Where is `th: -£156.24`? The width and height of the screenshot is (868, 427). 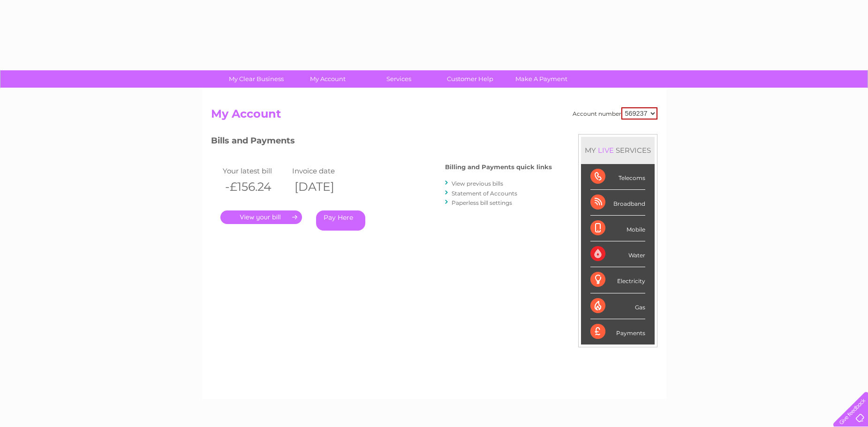
th: -£156.24 is located at coordinates (255, 186).